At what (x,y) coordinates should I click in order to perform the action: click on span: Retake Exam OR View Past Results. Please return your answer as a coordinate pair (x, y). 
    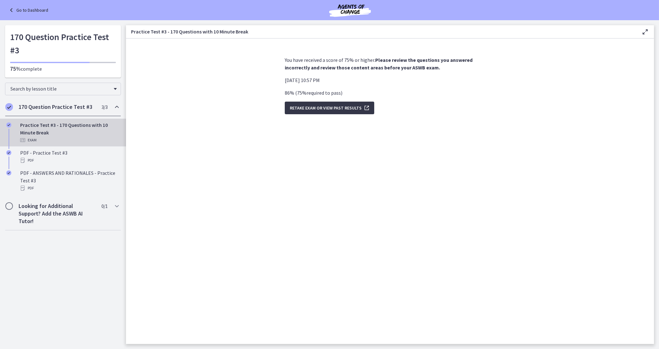
    Looking at the image, I should click on (326, 108).